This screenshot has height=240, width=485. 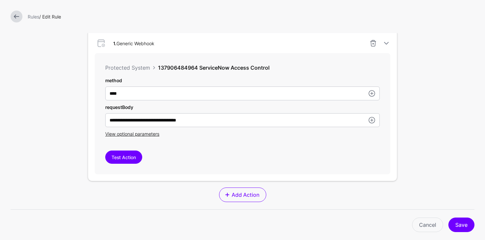 What do you see at coordinates (119, 107) in the screenshot?
I see `label: requestBody` at bounding box center [119, 107].